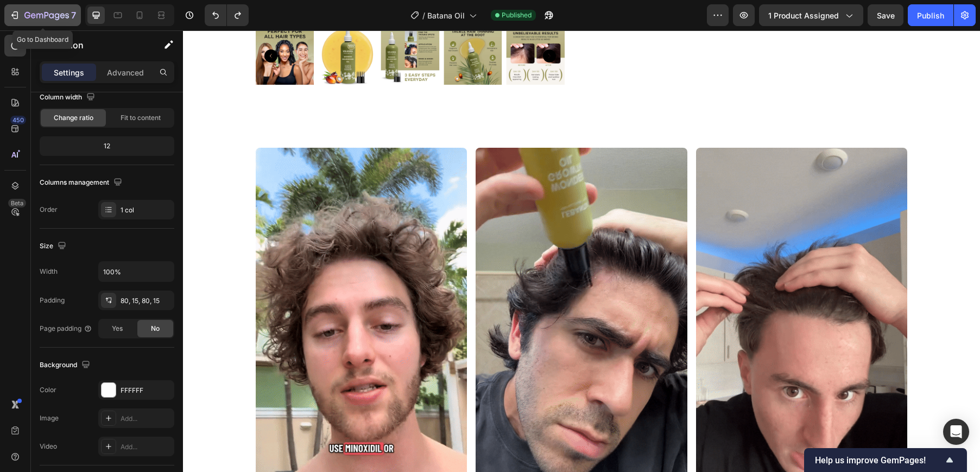  I want to click on p: 7, so click(73, 15).